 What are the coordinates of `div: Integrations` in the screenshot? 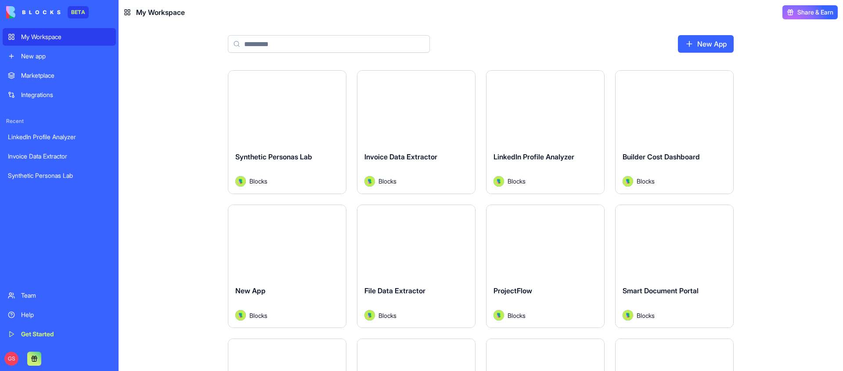 It's located at (66, 95).